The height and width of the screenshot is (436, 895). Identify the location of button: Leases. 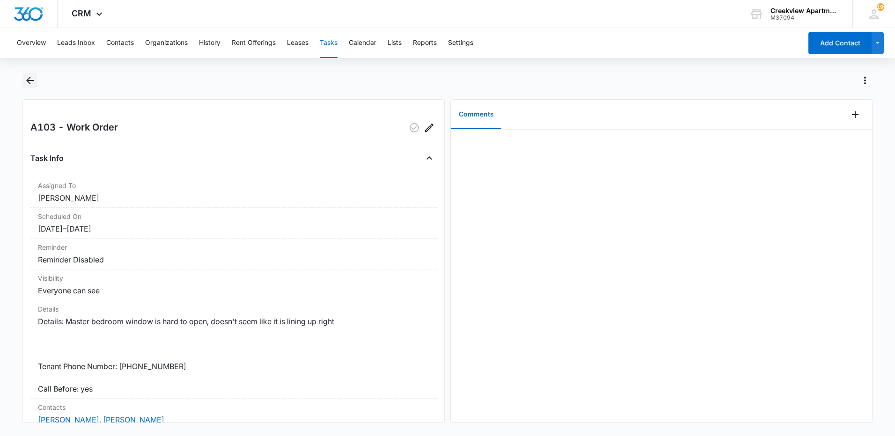
(298, 43).